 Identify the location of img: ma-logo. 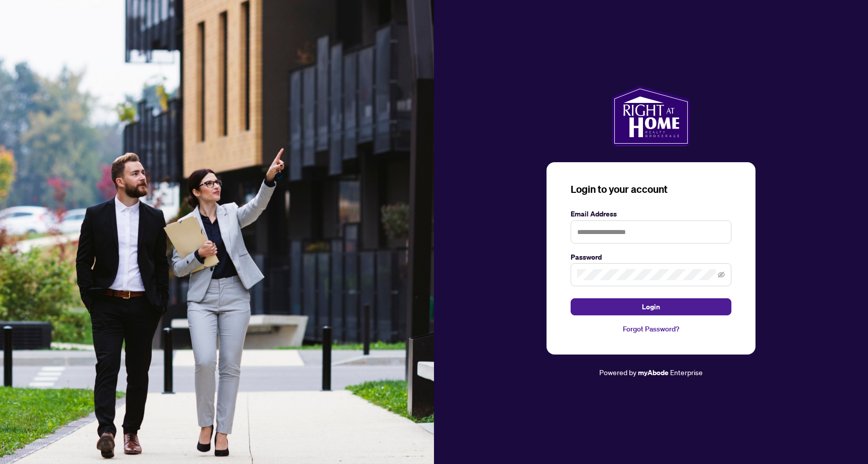
(650, 116).